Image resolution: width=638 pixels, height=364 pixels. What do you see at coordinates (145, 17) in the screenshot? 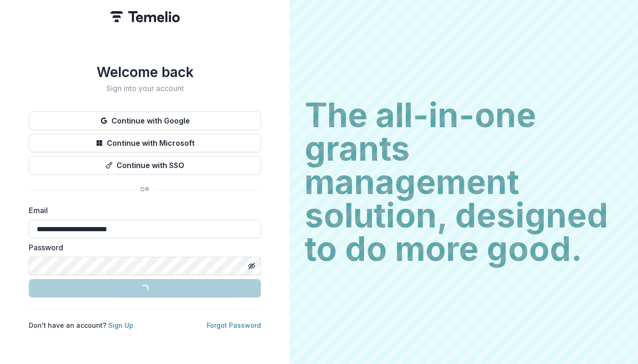
I see `img: Temelio` at bounding box center [145, 17].